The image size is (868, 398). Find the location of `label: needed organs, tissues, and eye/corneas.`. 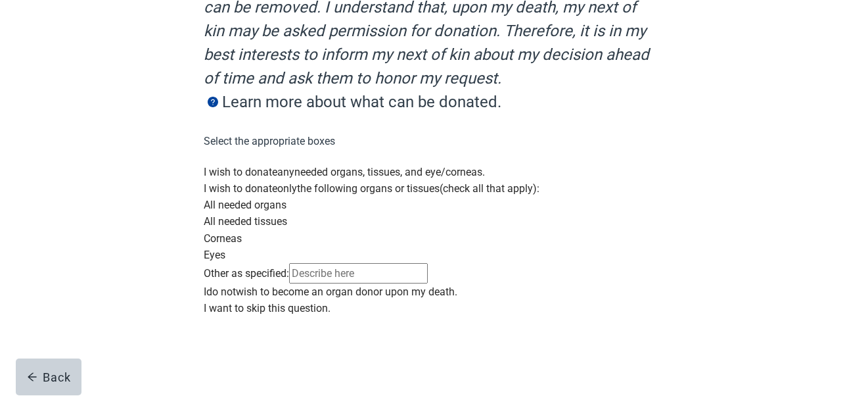

label: needed organs, tissues, and eye/corneas. is located at coordinates (390, 171).